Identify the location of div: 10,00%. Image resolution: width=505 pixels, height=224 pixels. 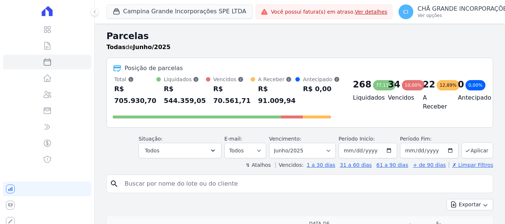
(413, 85).